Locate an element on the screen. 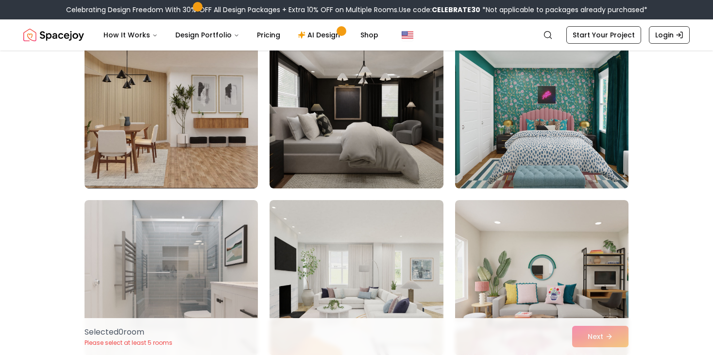 The height and width of the screenshot is (355, 713). b: CELEBRATE30 is located at coordinates (456, 10).